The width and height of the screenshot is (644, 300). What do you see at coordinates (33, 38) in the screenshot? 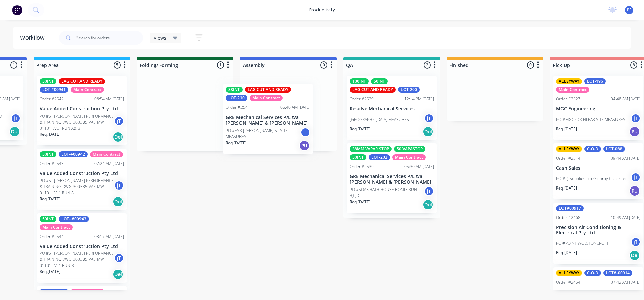
I see `div: Workflow` at bounding box center [33, 38].